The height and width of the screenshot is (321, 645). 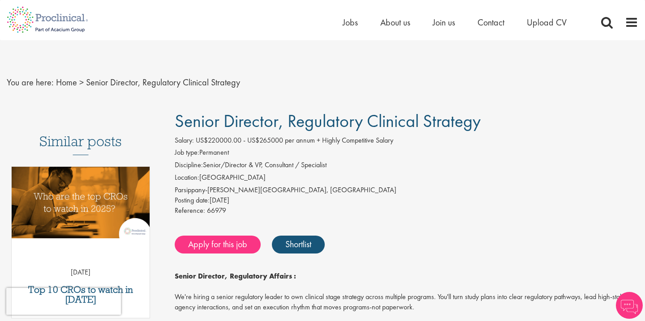 What do you see at coordinates (395, 22) in the screenshot?
I see `a: About us` at bounding box center [395, 22].